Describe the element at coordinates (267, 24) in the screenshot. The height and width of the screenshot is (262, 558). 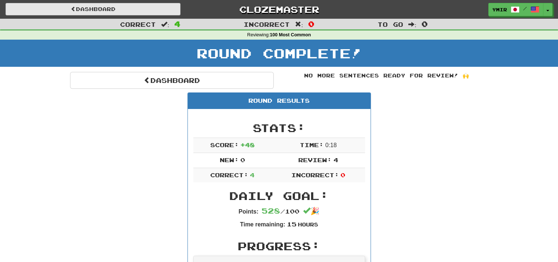
I see `span: Incorrect` at that location.